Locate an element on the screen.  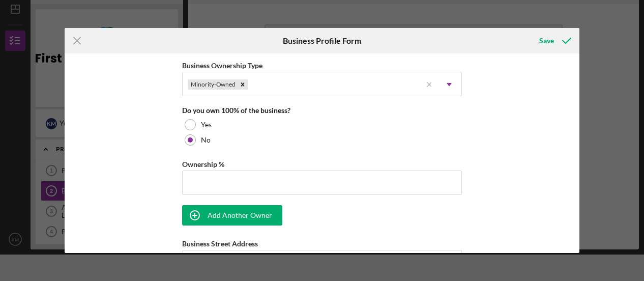
label: Ownership % is located at coordinates (203, 164).